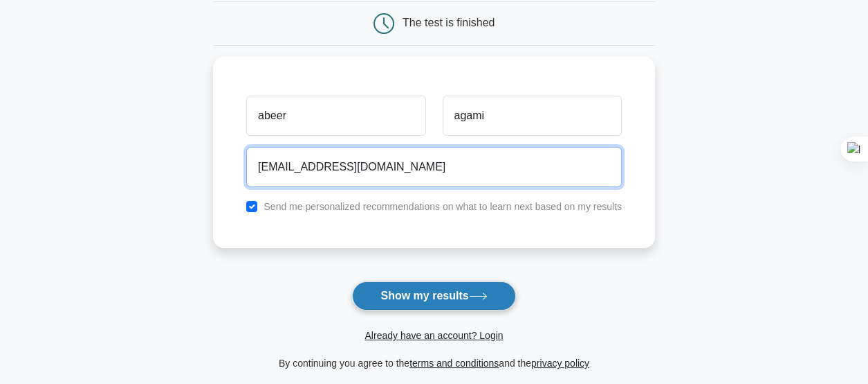 Image resolution: width=868 pixels, height=384 pixels. Describe the element at coordinates (336, 115) in the screenshot. I see `input: First name` at that location.